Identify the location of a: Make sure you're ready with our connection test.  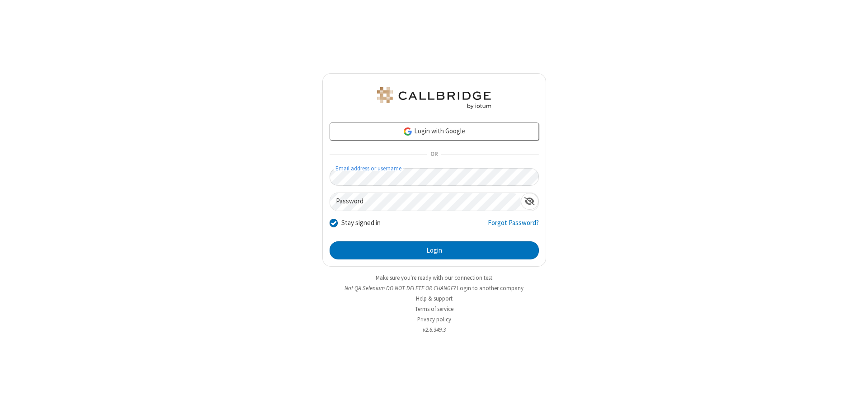
(434, 277).